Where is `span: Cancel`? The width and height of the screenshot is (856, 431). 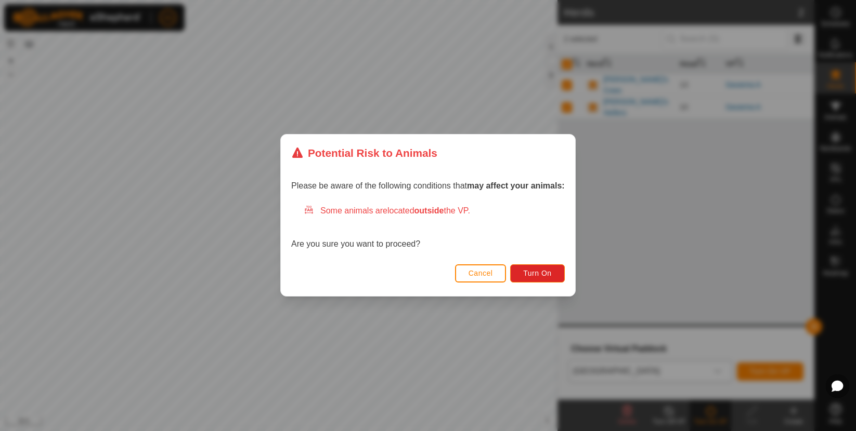
span: Cancel is located at coordinates (480, 274).